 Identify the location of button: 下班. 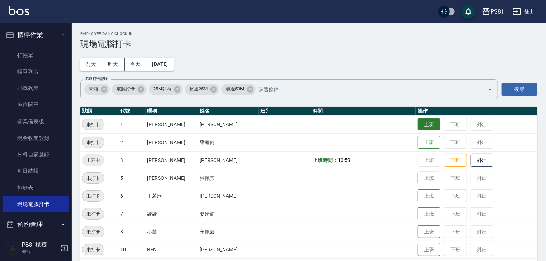
(455, 160).